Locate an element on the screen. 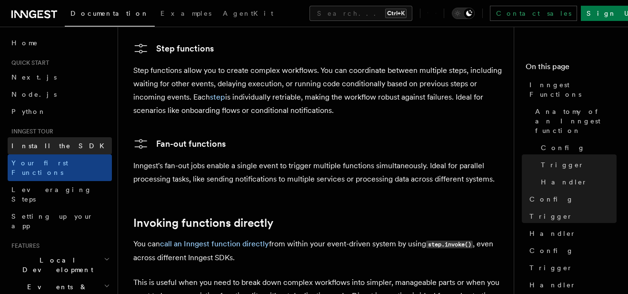 The image size is (628, 294). span: Leveraging Steps is located at coordinates (51, 194).